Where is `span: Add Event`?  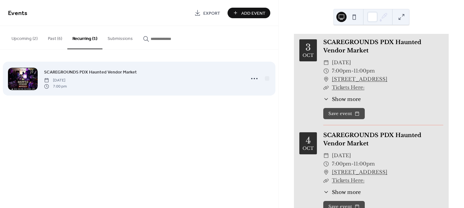
span: Add Event is located at coordinates (253, 13).